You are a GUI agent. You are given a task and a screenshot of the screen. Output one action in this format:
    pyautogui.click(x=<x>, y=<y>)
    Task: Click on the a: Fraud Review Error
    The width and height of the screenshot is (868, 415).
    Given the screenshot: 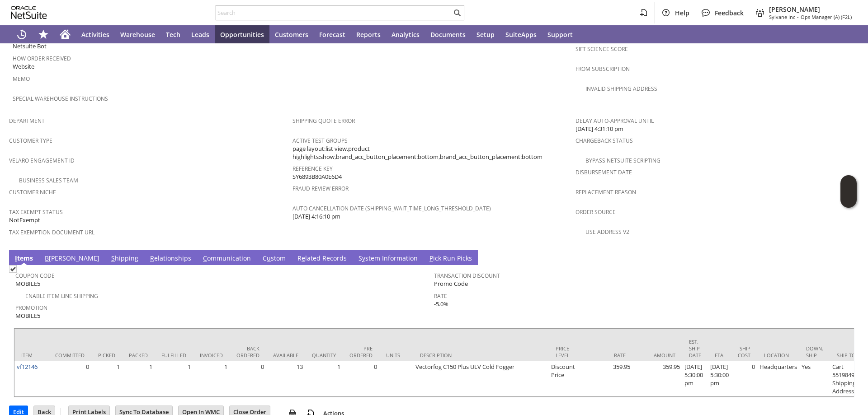 What is the action you would take?
    pyautogui.click(x=320, y=189)
    